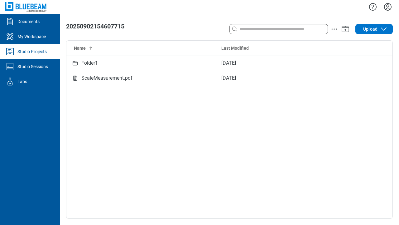  Describe the element at coordinates (288, 48) in the screenshot. I see `div: Last Modified` at that location.